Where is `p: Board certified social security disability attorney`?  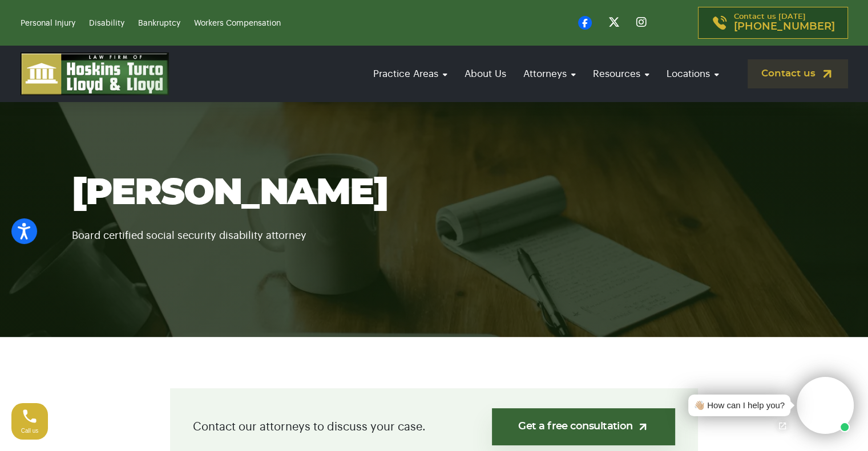 p: Board certified social security disability attorney is located at coordinates (434, 229).